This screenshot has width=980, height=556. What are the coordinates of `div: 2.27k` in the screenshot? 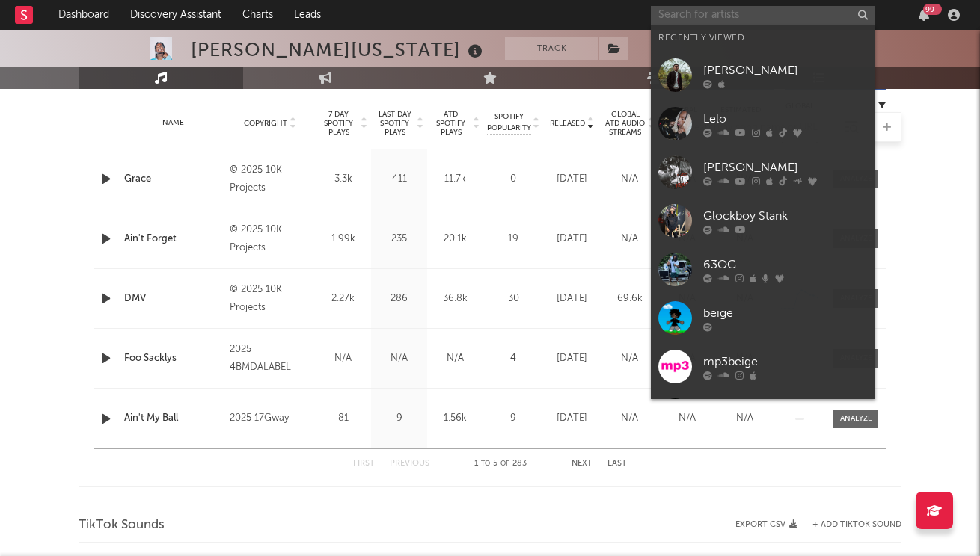 It's located at (343, 300).